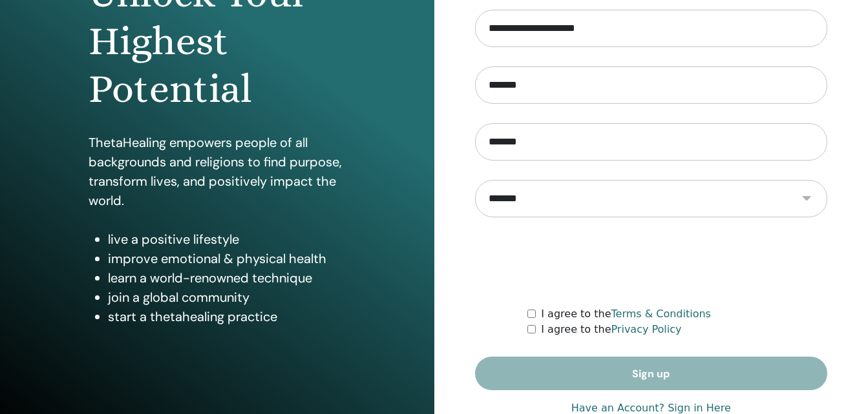 The width and height of the screenshot is (868, 414). What do you see at coordinates (217, 171) in the screenshot?
I see `p: ThetaHealing empowers people of all backgrounds and religions to find purpose, transform lives, a...` at bounding box center [217, 171].